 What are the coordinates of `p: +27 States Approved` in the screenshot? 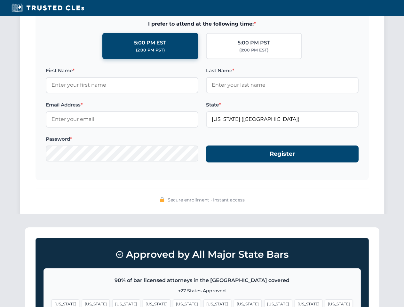 It's located at (202, 291).